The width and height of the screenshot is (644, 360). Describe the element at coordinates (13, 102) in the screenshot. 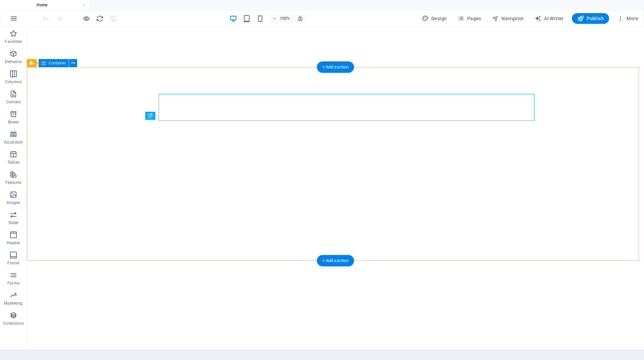

I see `p: Content` at that location.